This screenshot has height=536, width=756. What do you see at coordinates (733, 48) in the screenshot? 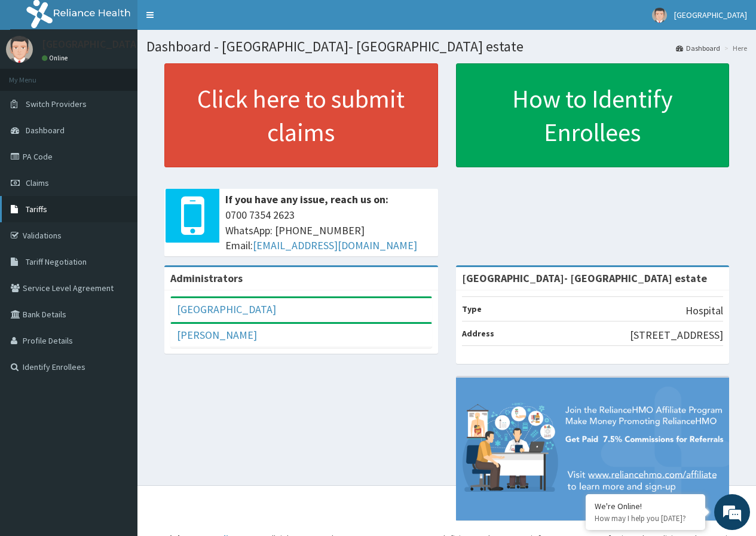
I see `li: Here` at bounding box center [733, 48].